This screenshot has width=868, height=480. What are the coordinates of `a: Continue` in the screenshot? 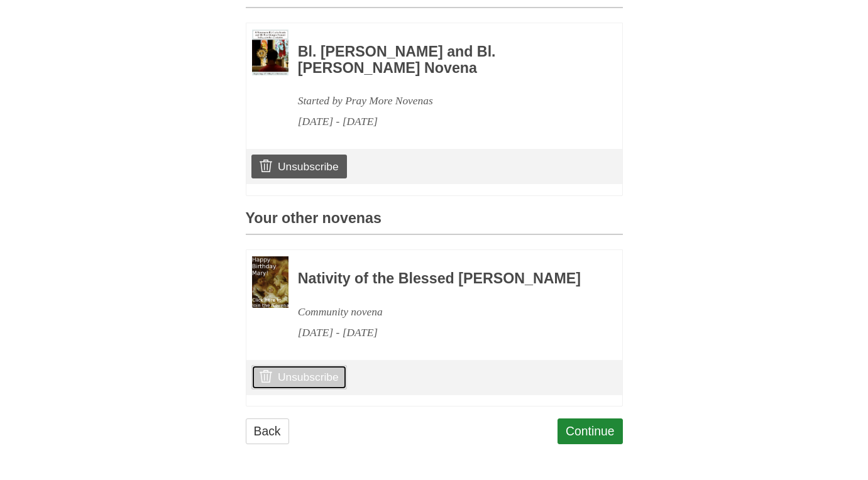 It's located at (591, 431).